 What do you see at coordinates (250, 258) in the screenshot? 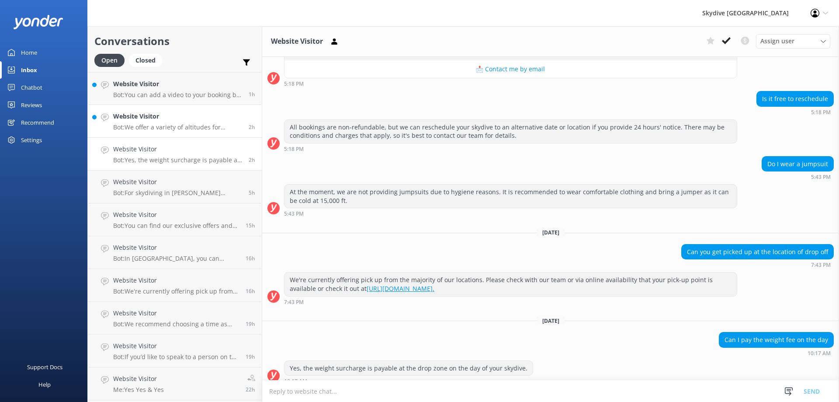
I see `span: Sep 25 2025 08:44pm (UTC +10:00) Australia/Brisbane` at bounding box center [250, 258].